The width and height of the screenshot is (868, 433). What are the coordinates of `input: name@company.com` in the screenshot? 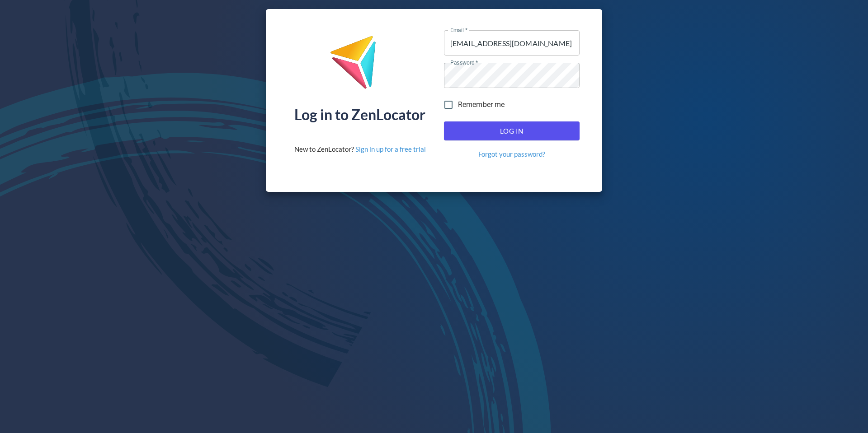 It's located at (512, 43).